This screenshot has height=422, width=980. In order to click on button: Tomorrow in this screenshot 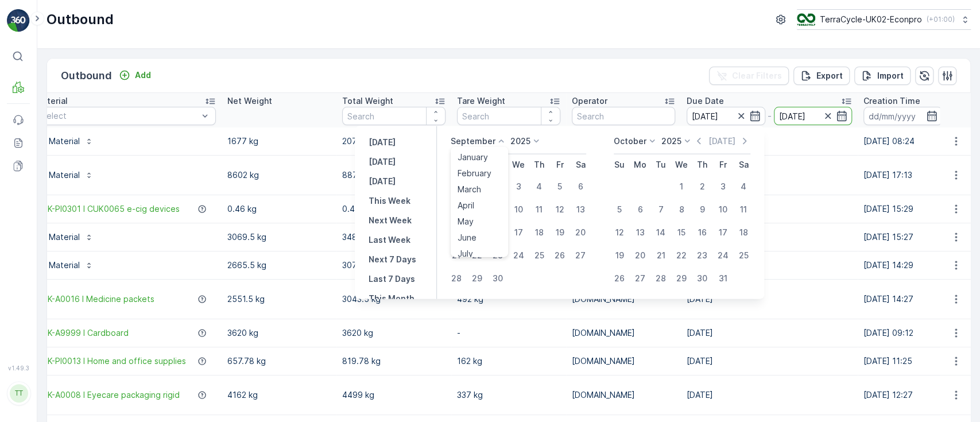, I will do `click(381, 181)`.